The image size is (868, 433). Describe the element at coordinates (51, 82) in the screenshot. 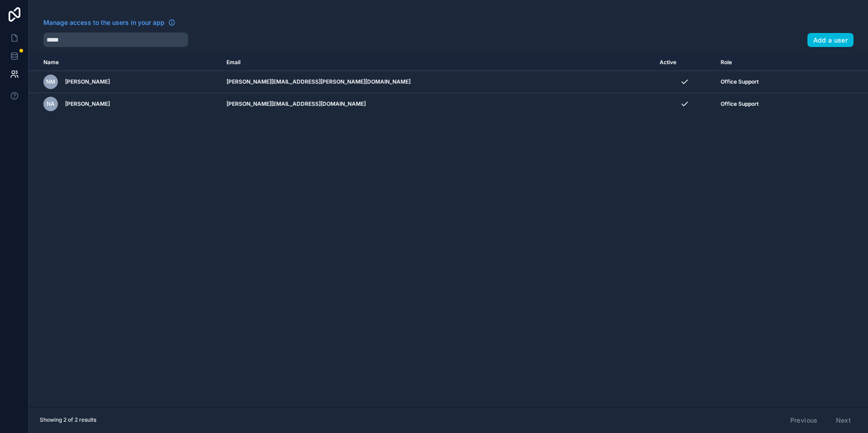

I see `span: NM` at that location.